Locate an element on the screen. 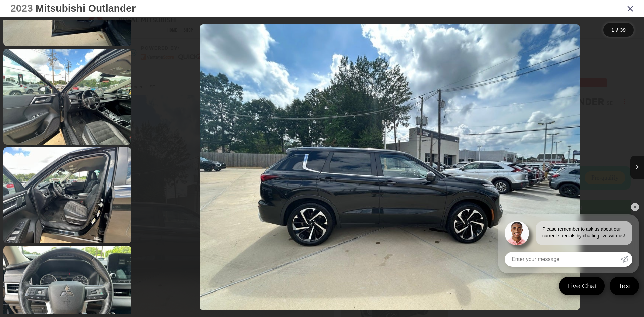 The height and width of the screenshot is (317, 644). input: Enter your message is located at coordinates (562, 259).